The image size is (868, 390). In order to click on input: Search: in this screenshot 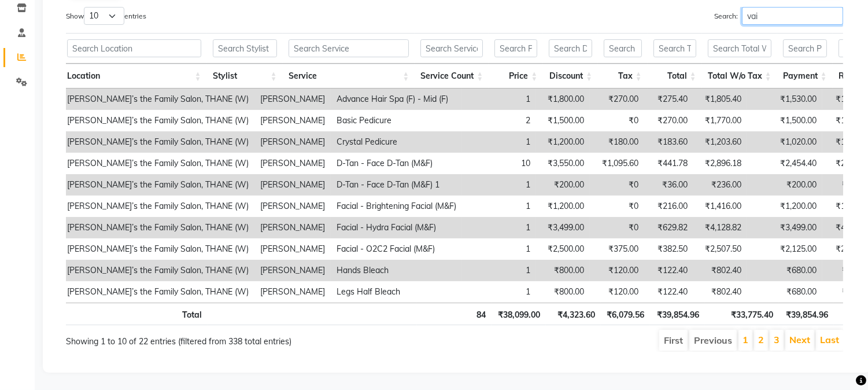, I will do `click(793, 16)`.